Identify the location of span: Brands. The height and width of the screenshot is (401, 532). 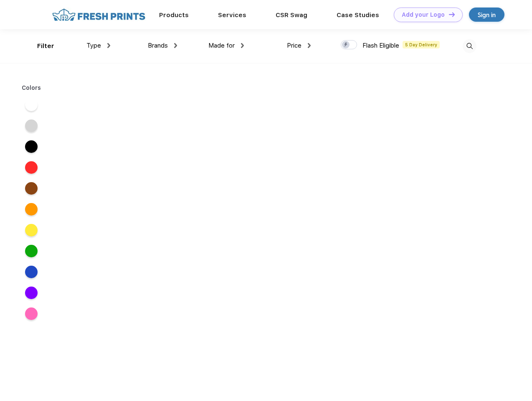
(158, 46).